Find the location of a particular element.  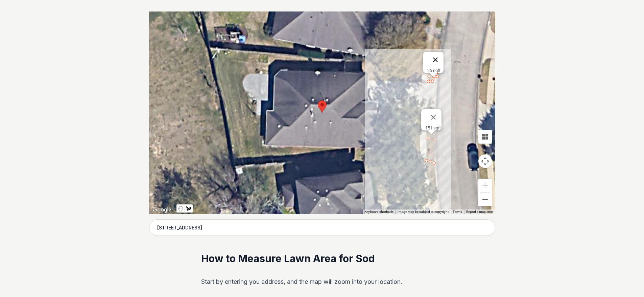

a: Report a map error is located at coordinates (480, 211).